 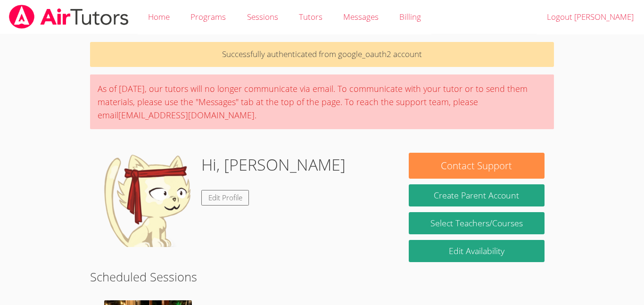 What do you see at coordinates (476, 251) in the screenshot?
I see `a: Edit Availability` at bounding box center [476, 251].